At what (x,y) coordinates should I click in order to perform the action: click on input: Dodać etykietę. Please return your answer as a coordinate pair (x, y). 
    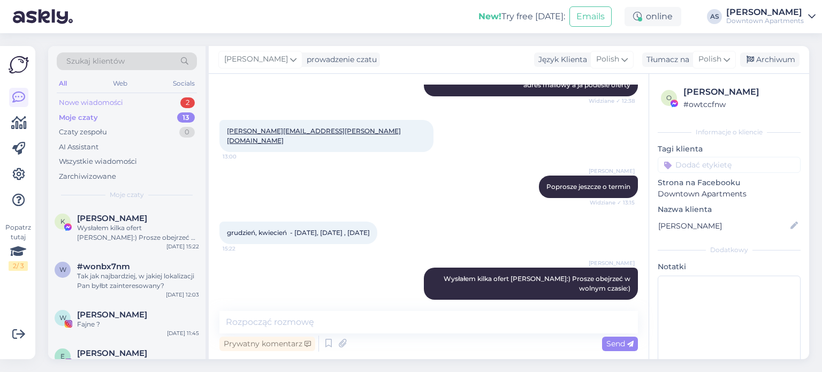
    Looking at the image, I should click on (728, 165).